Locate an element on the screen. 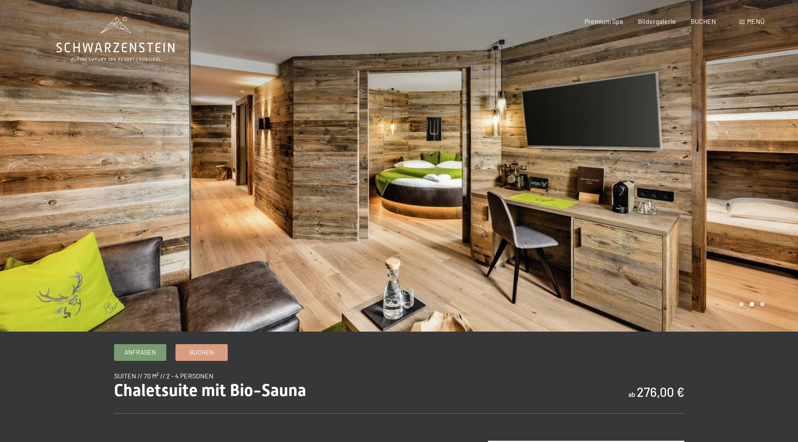 The height and width of the screenshot is (442, 798). span: Chaletsuite mit Bio-Sauna is located at coordinates (210, 390).